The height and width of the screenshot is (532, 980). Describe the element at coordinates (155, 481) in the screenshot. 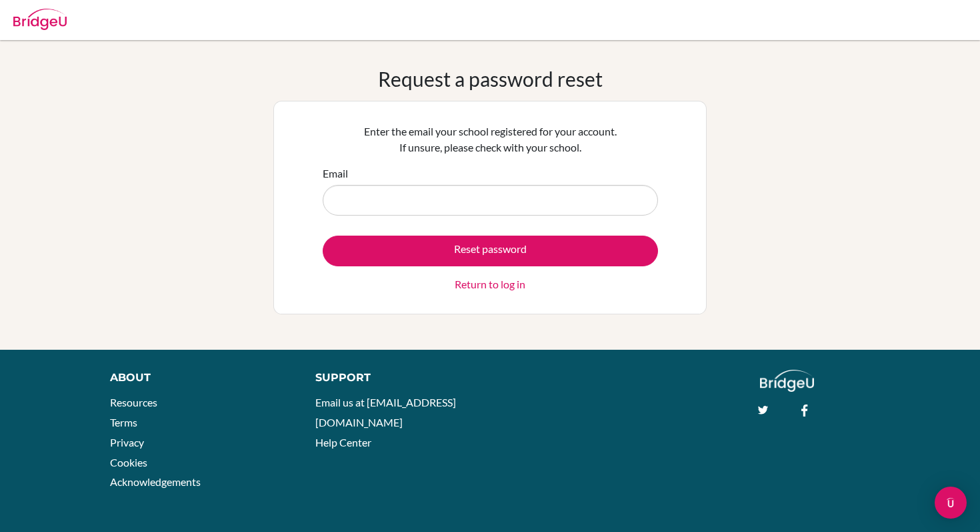

I see `a: Acknowledgements` at that location.